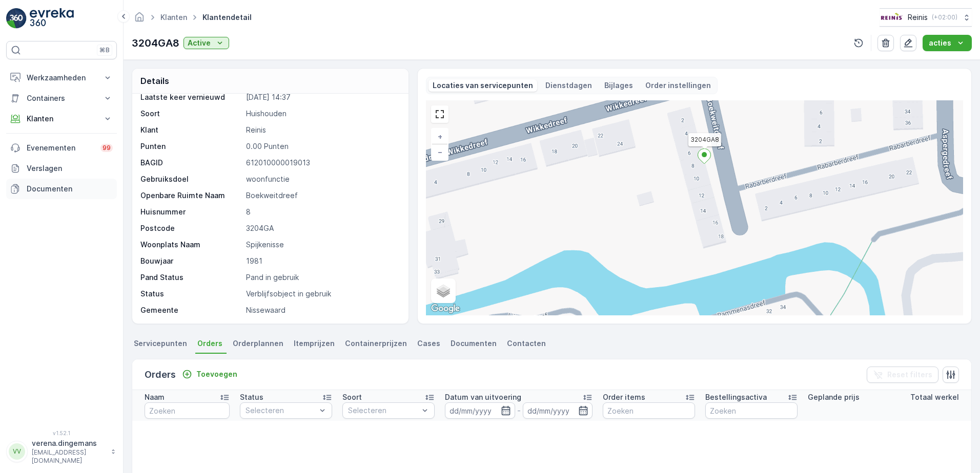 This screenshot has height=473, width=980. I want to click on button: Active, so click(206, 43).